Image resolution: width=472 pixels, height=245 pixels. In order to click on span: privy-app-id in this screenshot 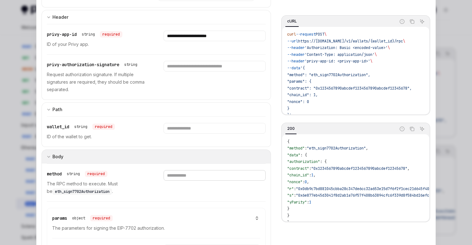, I will do `click(62, 34)`.